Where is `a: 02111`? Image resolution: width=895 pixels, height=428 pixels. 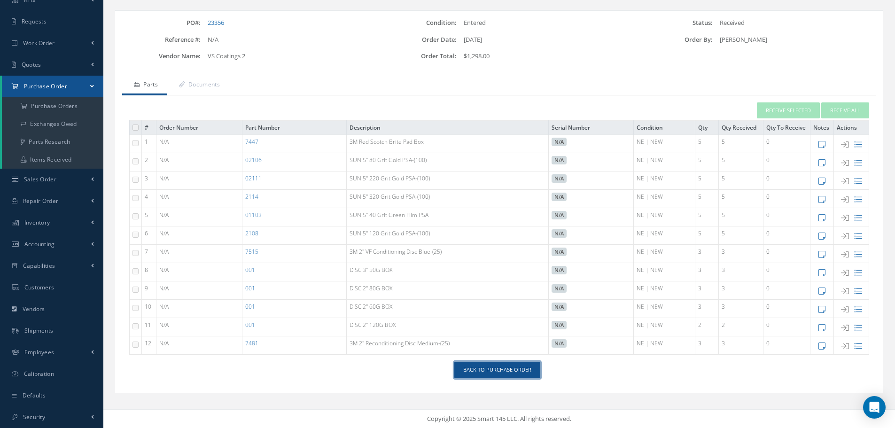 a: 02111 is located at coordinates (253, 178).